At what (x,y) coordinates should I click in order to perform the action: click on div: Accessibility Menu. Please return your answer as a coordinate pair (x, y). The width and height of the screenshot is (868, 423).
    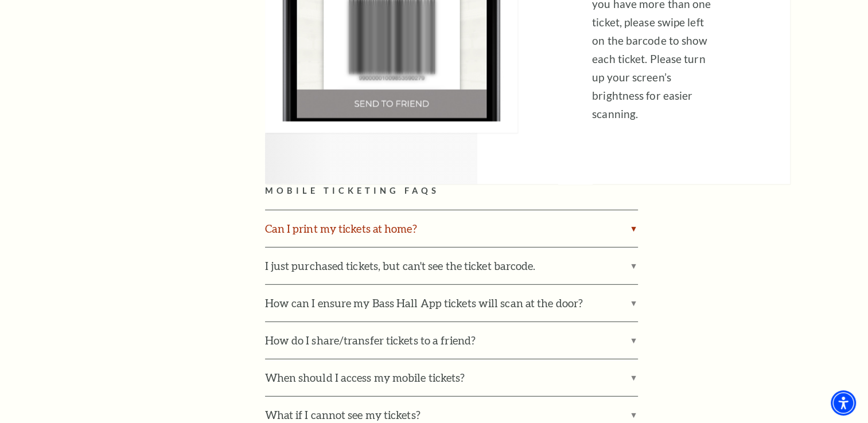
    Looking at the image, I should click on (843, 403).